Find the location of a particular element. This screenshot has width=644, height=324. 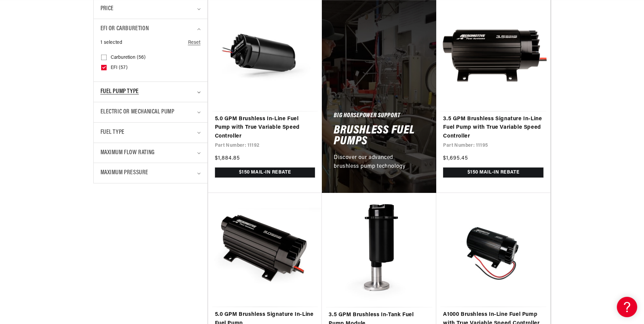

h2: Brushless Fuel Pumps is located at coordinates (379, 136).